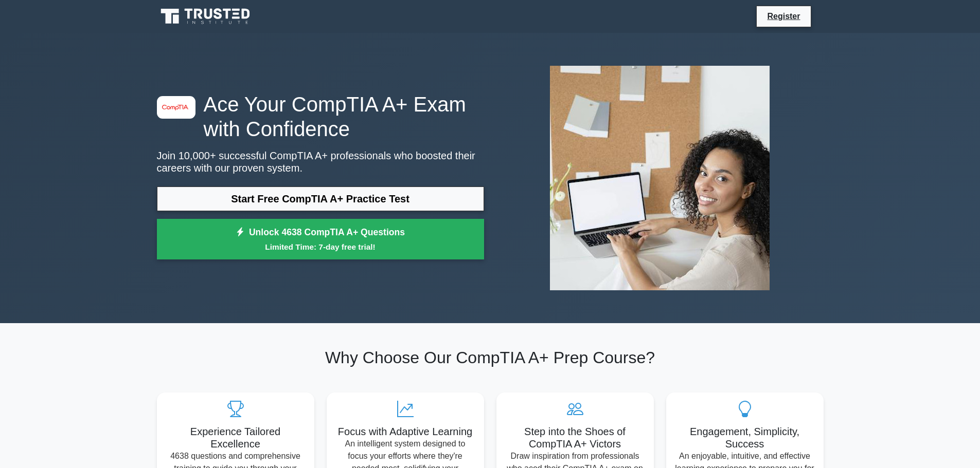 This screenshot has width=980, height=468. I want to click on h5: Focus with Adaptive Learning, so click(405, 431).